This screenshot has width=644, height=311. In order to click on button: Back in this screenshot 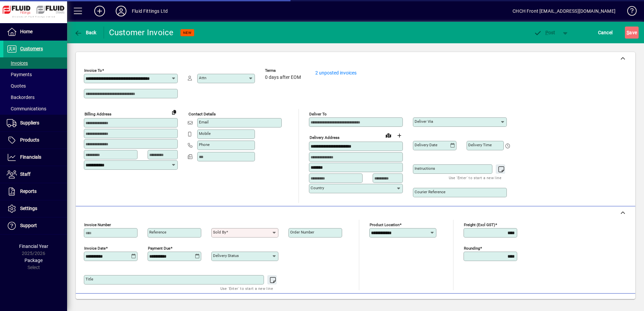, I will do `click(85, 32)`.